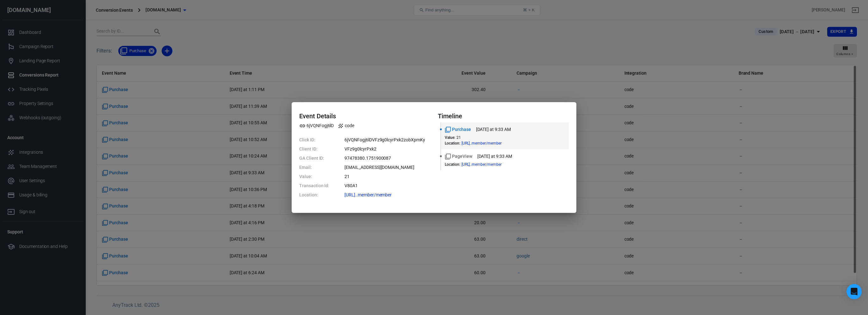  Describe the element at coordinates (387, 186) in the screenshot. I see `dd: V80A1` at that location.